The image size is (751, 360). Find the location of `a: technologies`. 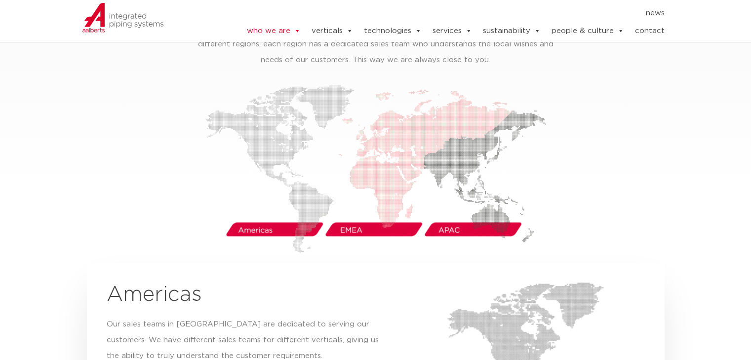

a: technologies is located at coordinates (392, 31).